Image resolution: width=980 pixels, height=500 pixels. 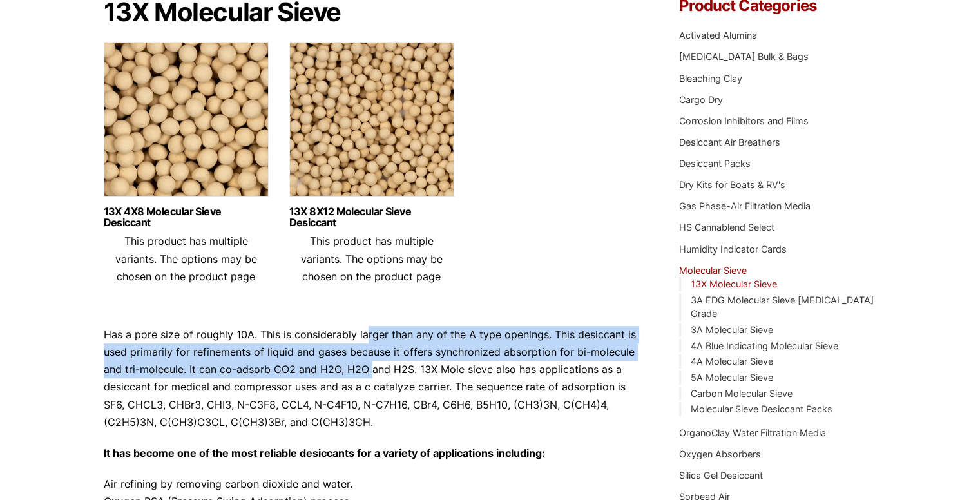 I want to click on a: 3A Molecular Sieve, so click(x=731, y=329).